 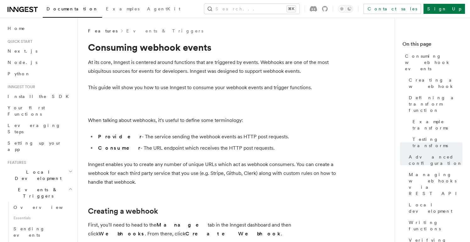 What do you see at coordinates (435, 208) in the screenshot?
I see `a: Local development` at bounding box center [435, 208].